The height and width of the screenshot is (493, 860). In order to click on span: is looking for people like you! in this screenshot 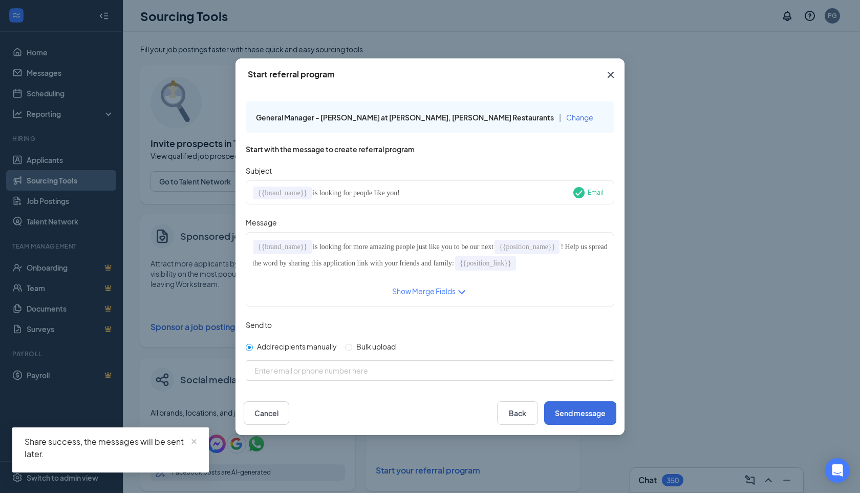, I will do `click(356, 193)`.